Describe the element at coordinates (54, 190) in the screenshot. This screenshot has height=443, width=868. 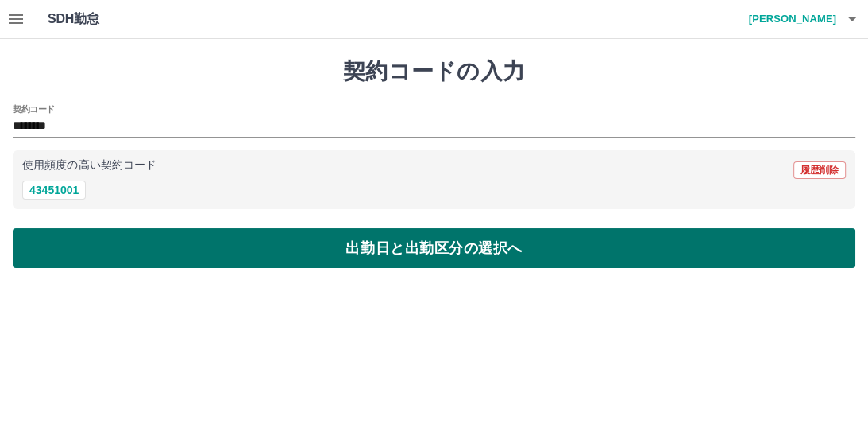
I see `button: 43451001` at that location.